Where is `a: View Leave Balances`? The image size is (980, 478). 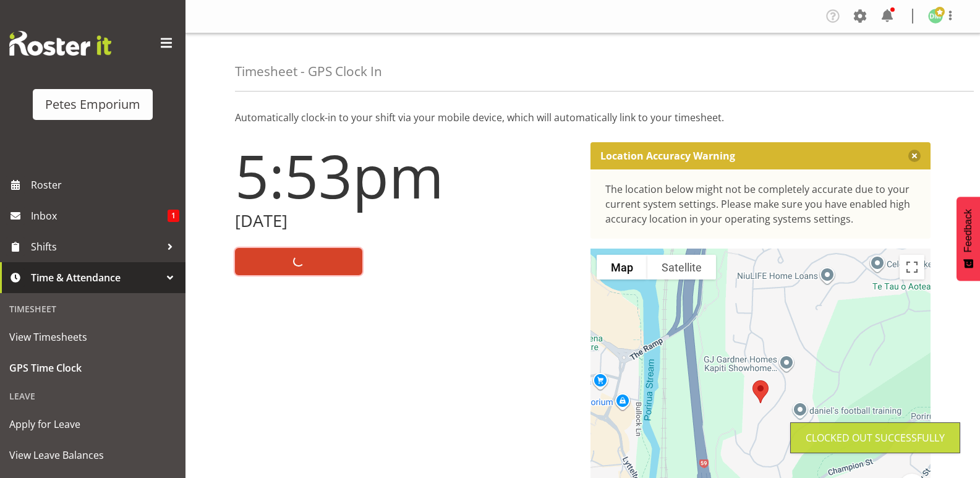 a: View Leave Balances is located at coordinates (93, 455).